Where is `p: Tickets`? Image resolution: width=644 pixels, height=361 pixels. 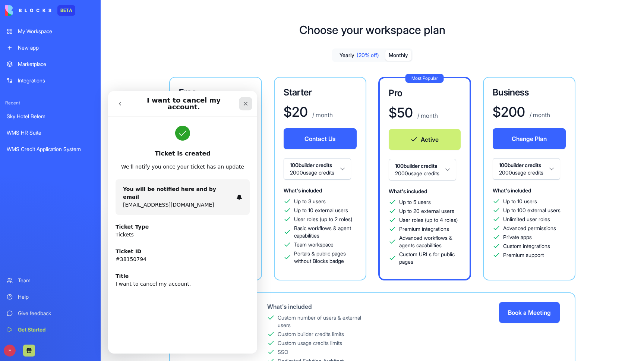
p: Tickets is located at coordinates (74, 144).